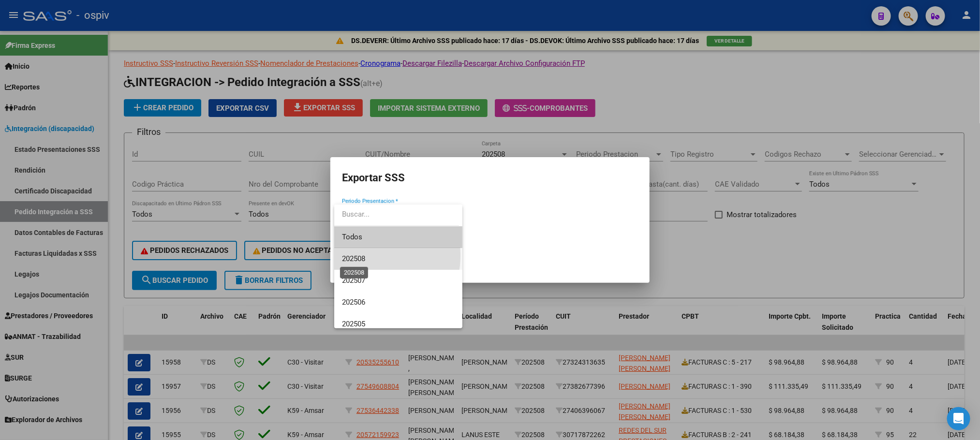 The width and height of the screenshot is (980, 440). Describe the element at coordinates (959, 419) in the screenshot. I see `div: Open Intercom Messenger` at that location.